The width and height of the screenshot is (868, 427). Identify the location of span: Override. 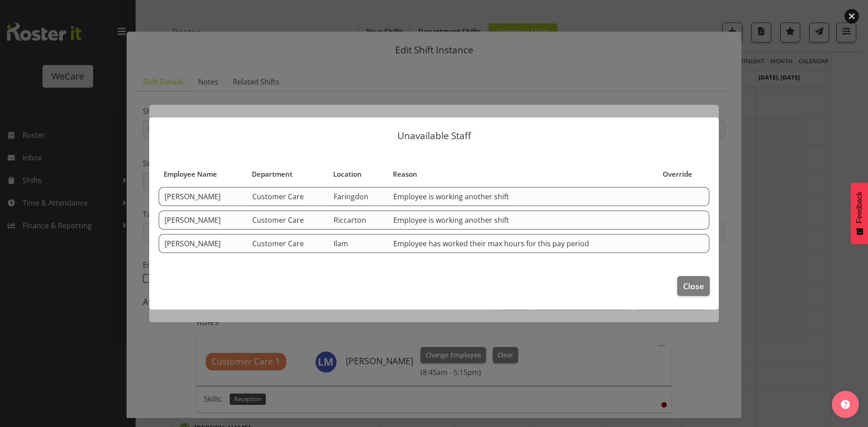
(678, 174).